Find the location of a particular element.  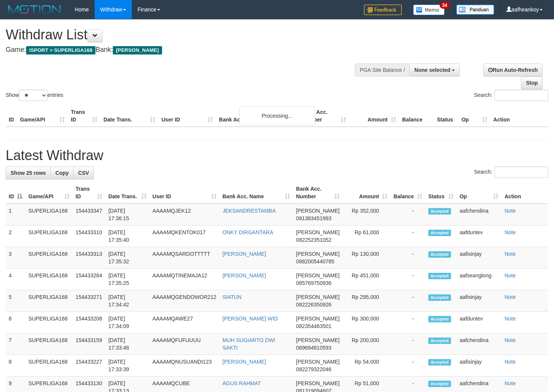

th: Amount: activate to sort column ascending is located at coordinates (367, 192).